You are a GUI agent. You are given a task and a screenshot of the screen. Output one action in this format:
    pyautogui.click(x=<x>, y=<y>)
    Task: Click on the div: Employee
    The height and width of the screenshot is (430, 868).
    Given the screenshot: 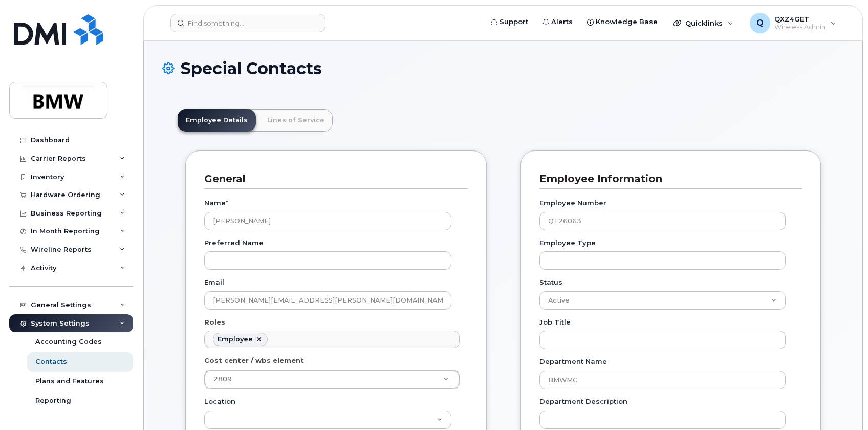 What is the action you would take?
    pyautogui.click(x=235, y=339)
    